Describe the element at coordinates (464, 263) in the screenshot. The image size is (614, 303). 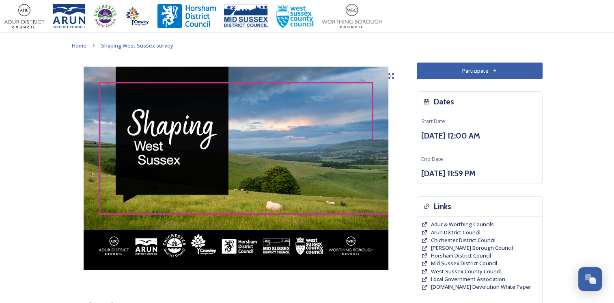
I see `a: Mid Sussex District Council` at that location.